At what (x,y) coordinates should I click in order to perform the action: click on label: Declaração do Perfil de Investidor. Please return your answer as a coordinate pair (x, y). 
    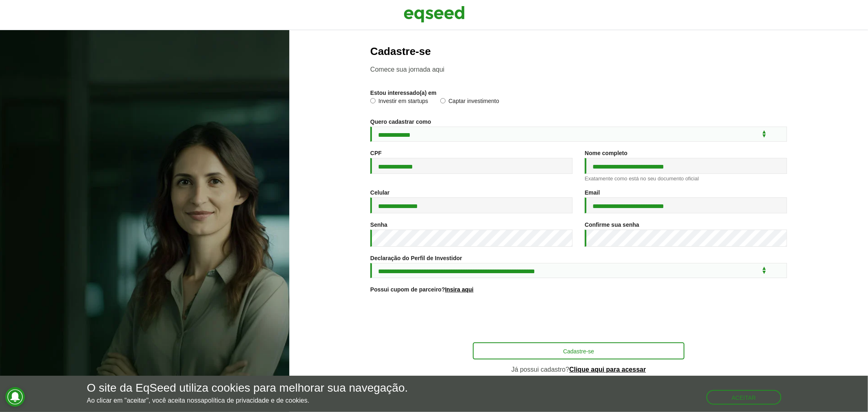
    Looking at the image, I should click on (416, 258).